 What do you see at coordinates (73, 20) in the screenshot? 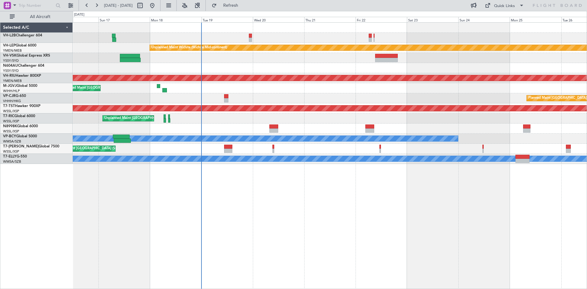
I see `div: Sat 16` at bounding box center [73, 20].